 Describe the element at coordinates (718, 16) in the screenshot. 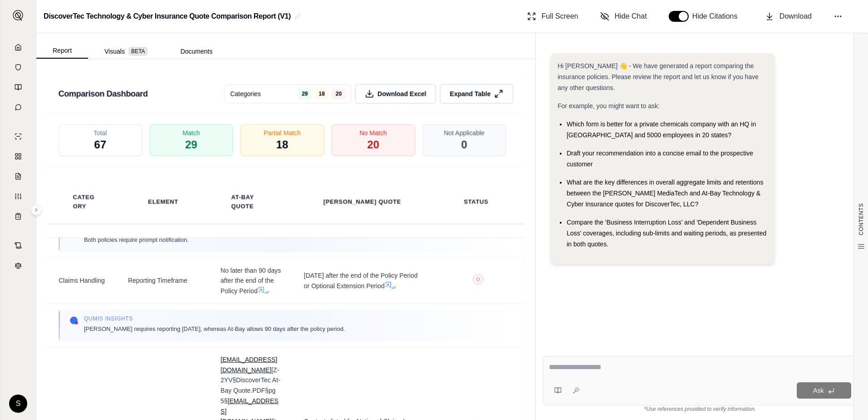

I see `span: Hide Citations` at that location.